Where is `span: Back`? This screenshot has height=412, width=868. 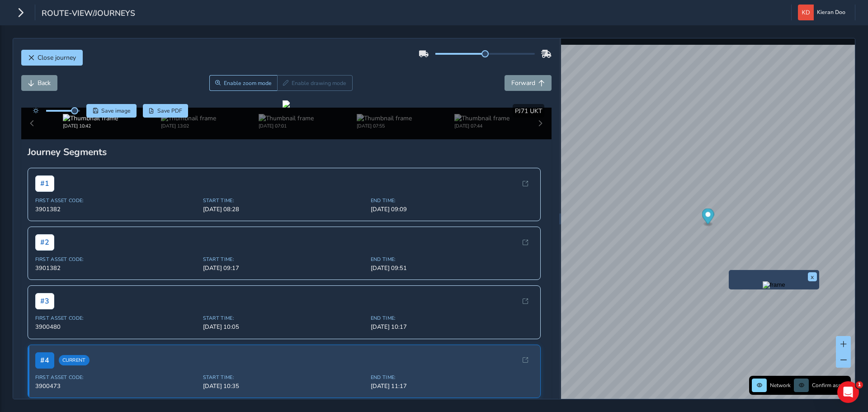 span: Back is located at coordinates (44, 83).